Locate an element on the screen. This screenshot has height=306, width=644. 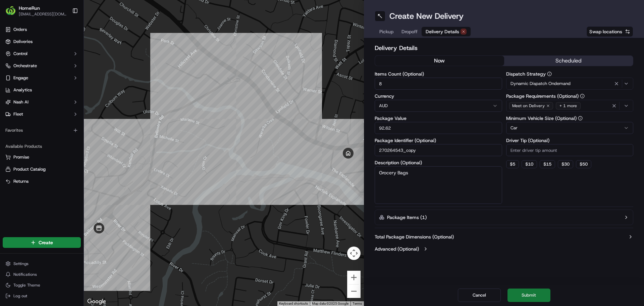
button: Map camera controls is located at coordinates (354, 253).